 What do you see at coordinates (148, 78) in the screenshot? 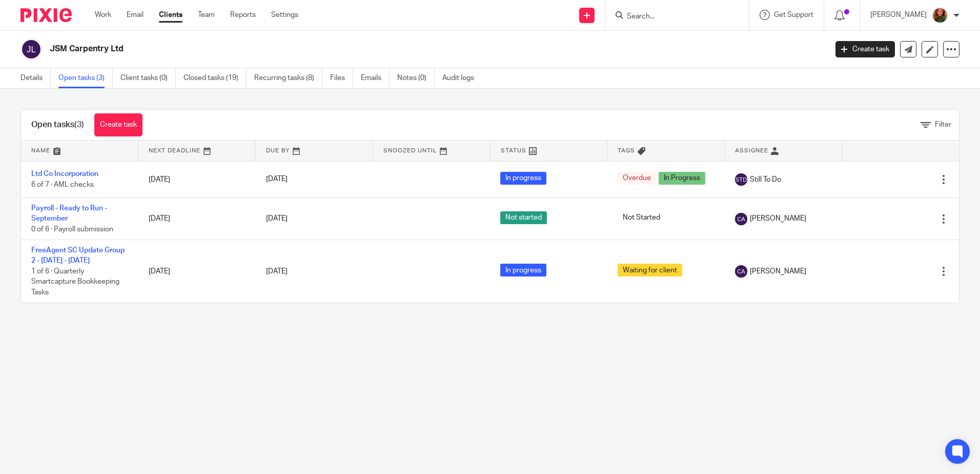
I see `a: Client tasks (0)` at bounding box center [148, 78].